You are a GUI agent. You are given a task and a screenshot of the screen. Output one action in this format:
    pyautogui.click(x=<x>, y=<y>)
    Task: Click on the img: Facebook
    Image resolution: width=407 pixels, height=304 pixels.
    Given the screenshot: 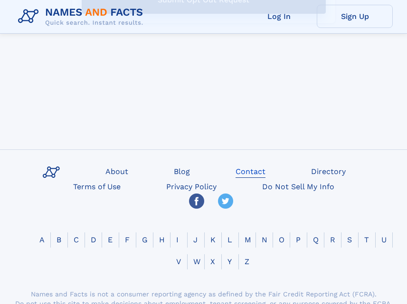 What is the action you would take?
    pyautogui.click(x=197, y=201)
    